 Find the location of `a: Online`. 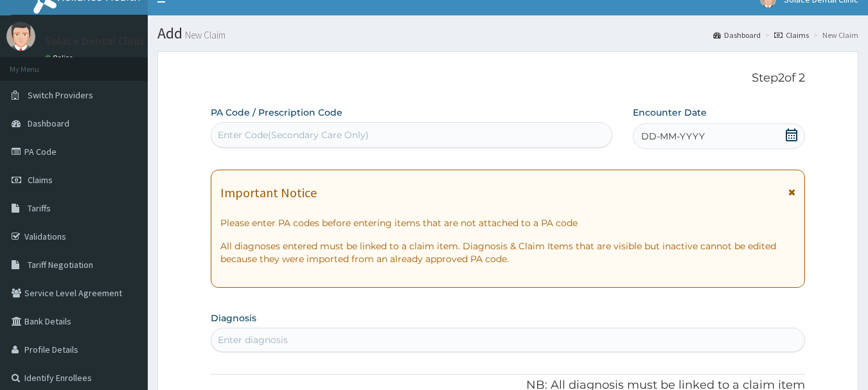

a: Online is located at coordinates (61, 58).